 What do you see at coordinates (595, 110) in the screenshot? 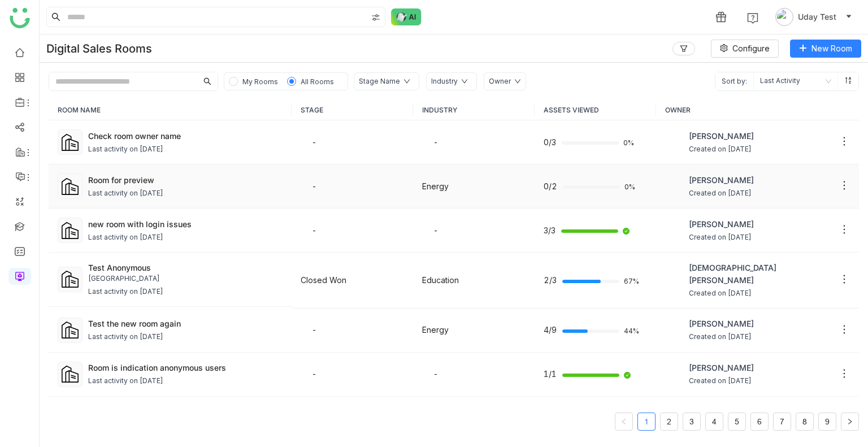
I see `th: ASSETS VIEWED` at bounding box center [595, 110].